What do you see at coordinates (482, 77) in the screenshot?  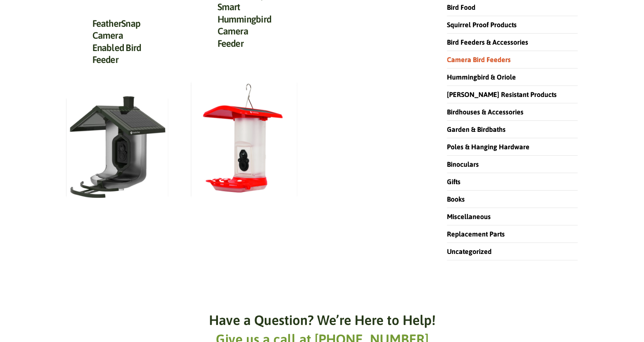 I see `a: Hummingbird & Oriole` at bounding box center [482, 77].